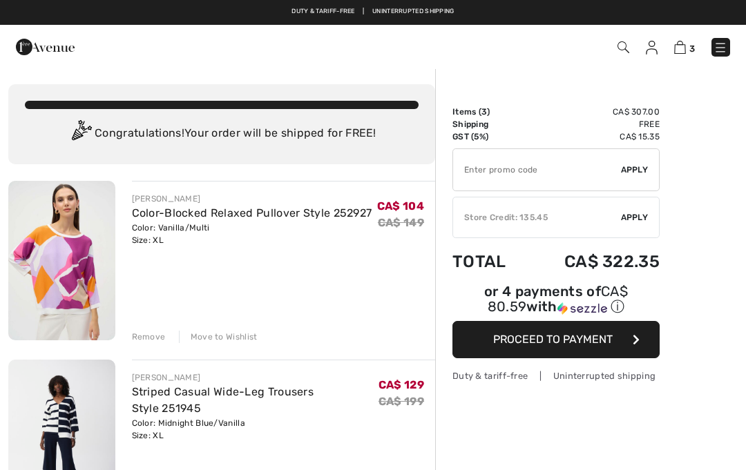  Describe the element at coordinates (222, 134) in the screenshot. I see `div: Congratulations! Your order will be shipped for FREE!` at that location.